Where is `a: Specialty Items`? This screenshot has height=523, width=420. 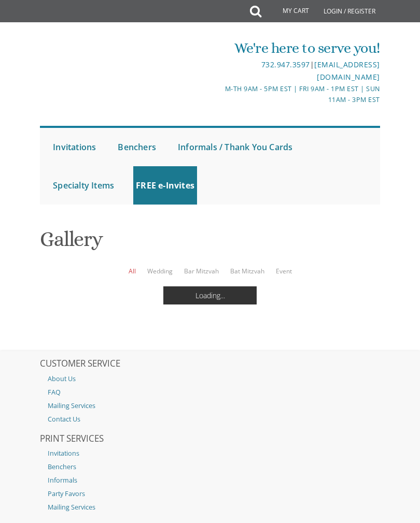
a: Specialty Items is located at coordinates (83, 186).